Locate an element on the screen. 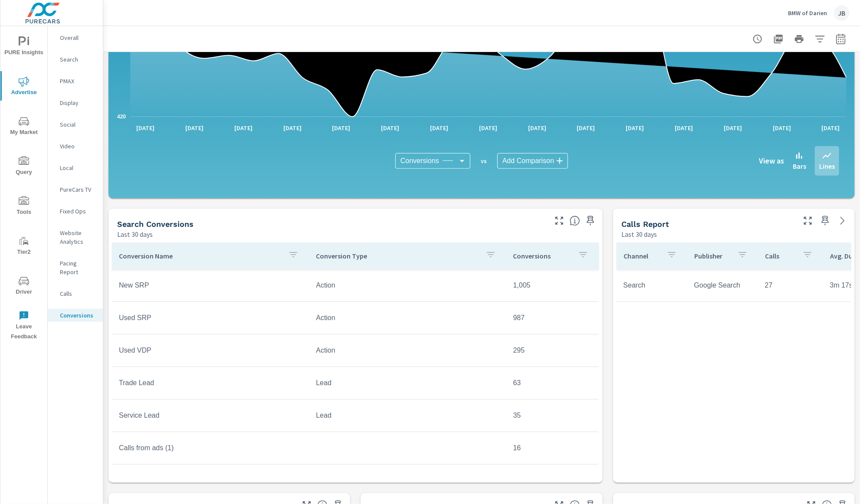 This screenshot has height=504, width=860. div: Website Analytics is located at coordinates (75, 237).